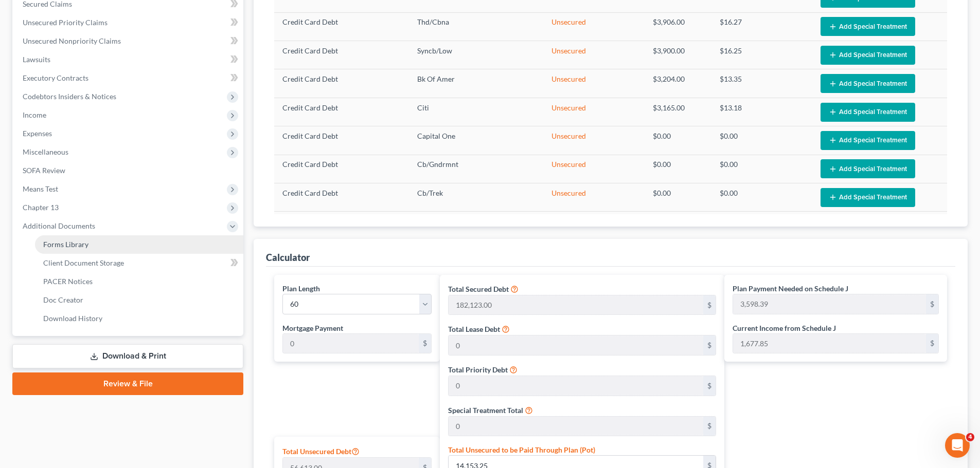  I want to click on a: PACER Notices, so click(139, 282).